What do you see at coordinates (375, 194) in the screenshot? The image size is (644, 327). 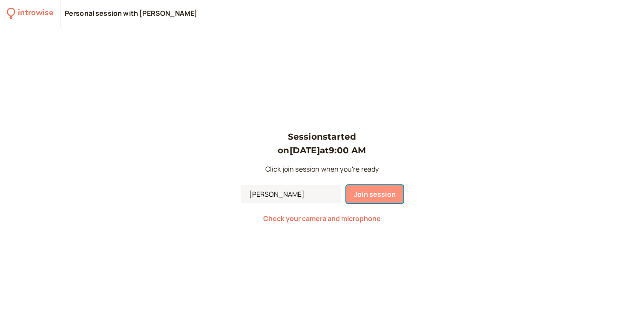 I see `button: Join session` at bounding box center [375, 194].